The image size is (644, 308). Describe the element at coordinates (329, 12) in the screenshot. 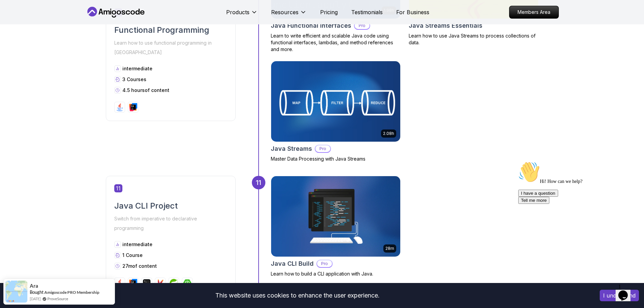

I see `a: Pricing` at that location.